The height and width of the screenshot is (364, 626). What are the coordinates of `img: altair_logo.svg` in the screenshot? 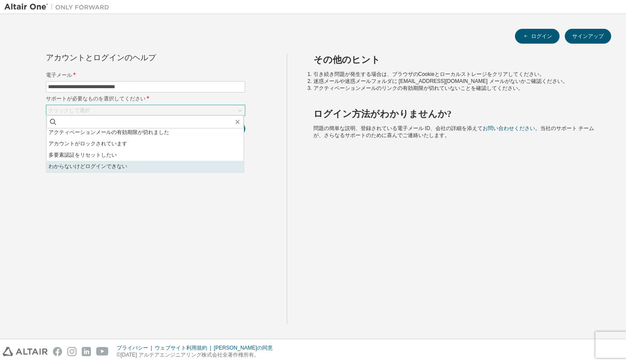 It's located at (25, 352).